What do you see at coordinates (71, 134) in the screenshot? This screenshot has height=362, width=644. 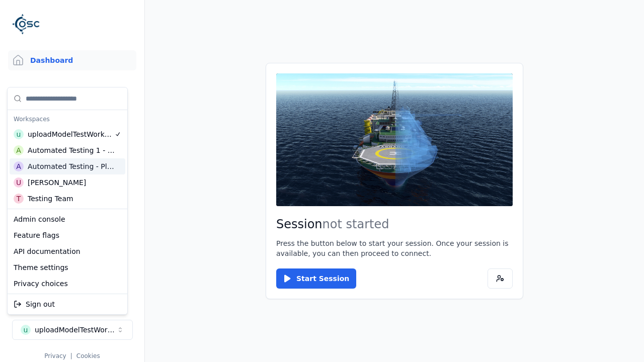 I see `div: uploadModelTestWorkspace` at bounding box center [71, 134].